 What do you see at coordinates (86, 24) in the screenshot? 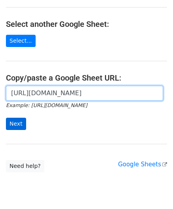
I see `h4: Select another Google Sheet:` at bounding box center [86, 24].